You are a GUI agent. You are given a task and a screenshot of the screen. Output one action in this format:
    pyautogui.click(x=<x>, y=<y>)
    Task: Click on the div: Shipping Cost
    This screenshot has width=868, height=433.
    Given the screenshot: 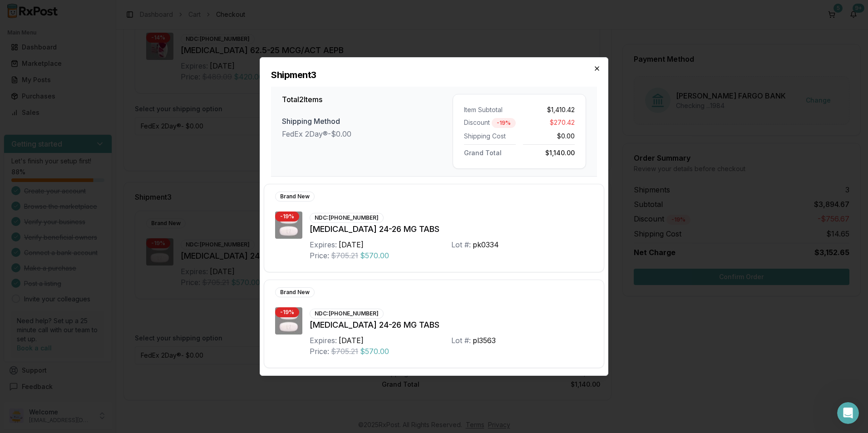 What is the action you would take?
    pyautogui.click(x=490, y=136)
    